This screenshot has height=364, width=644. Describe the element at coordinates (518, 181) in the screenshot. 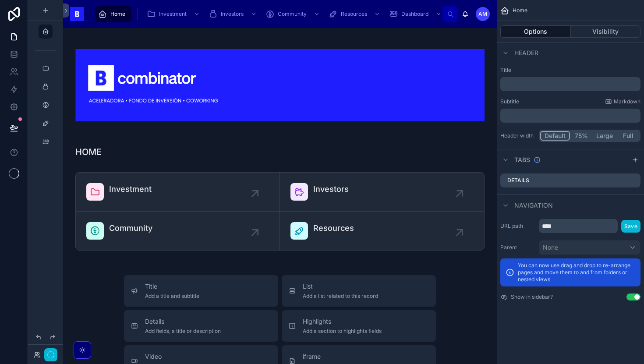

I see `label: Details` at that location.